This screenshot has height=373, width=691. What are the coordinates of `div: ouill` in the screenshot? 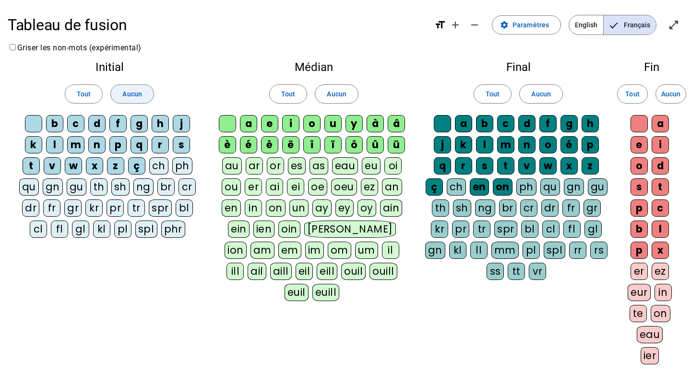 It's located at (383, 272).